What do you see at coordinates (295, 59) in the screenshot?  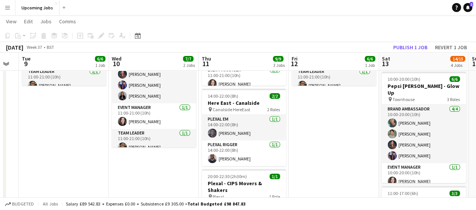 I see `span: Fri` at bounding box center [295, 59].